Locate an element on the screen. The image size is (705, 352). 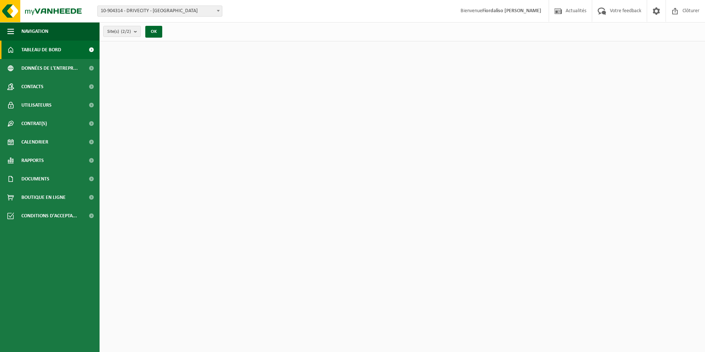
span: Documents is located at coordinates (35, 179).